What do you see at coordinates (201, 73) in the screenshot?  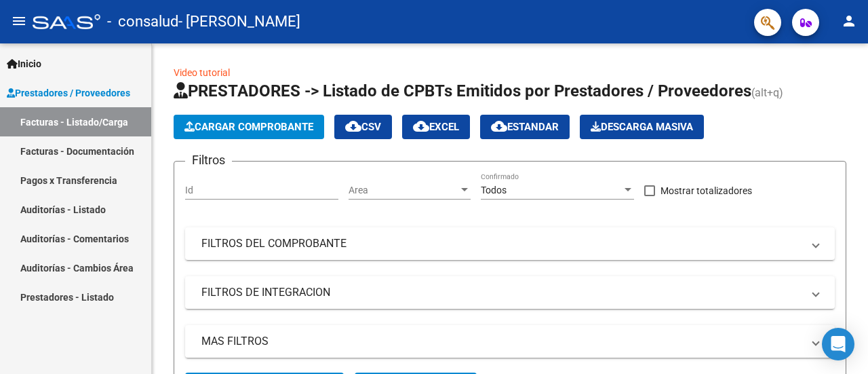 I see `a: Video tutorial` at bounding box center [201, 73].